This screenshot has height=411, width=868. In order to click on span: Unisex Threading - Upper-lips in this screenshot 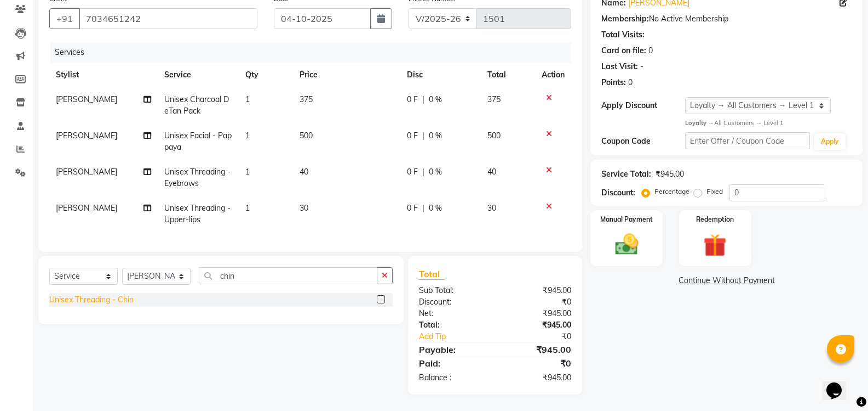, I will do `click(197, 213)`.